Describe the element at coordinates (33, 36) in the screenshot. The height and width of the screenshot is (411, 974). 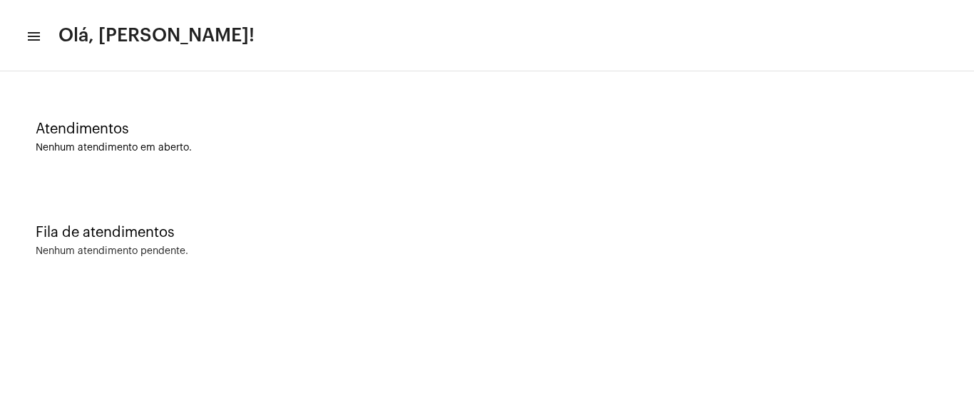
I see `mat-icon: sidenav icon` at that location.